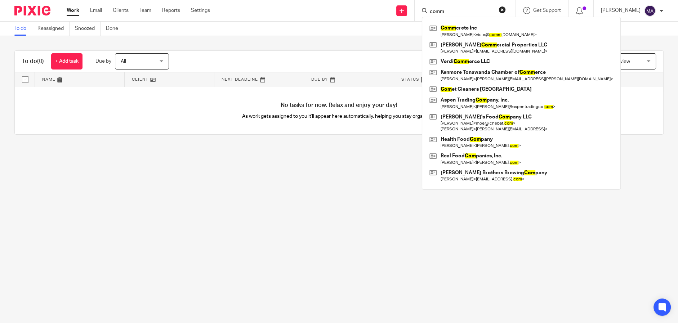 This screenshot has width=678, height=323. I want to click on a: Team, so click(145, 10).